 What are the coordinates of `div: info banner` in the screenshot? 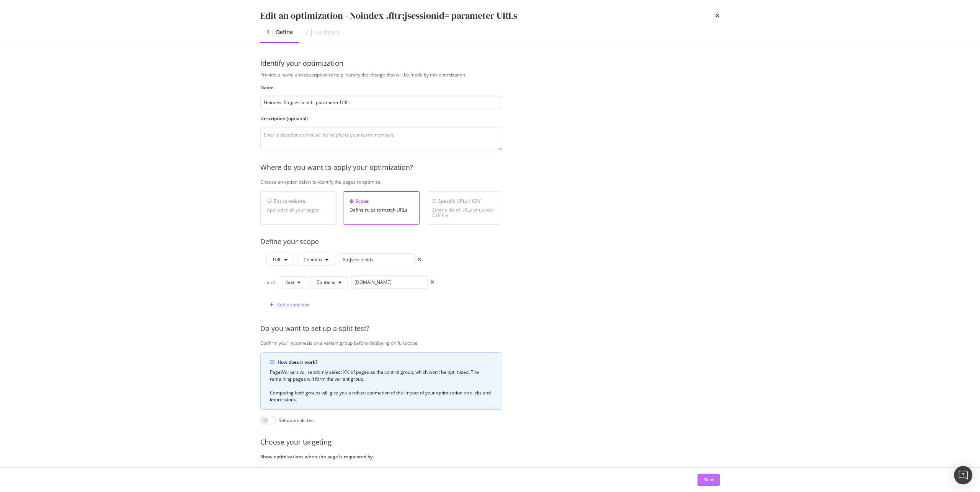 It's located at (382, 381).